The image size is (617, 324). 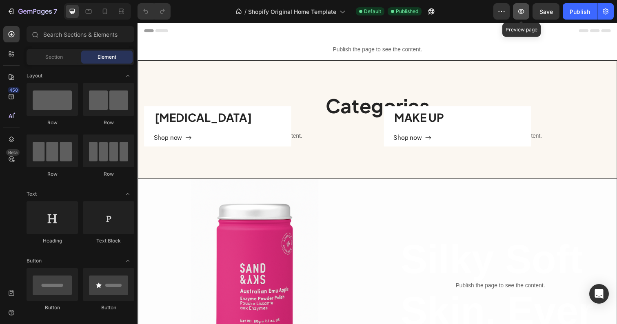 I want to click on p: 7, so click(x=55, y=11).